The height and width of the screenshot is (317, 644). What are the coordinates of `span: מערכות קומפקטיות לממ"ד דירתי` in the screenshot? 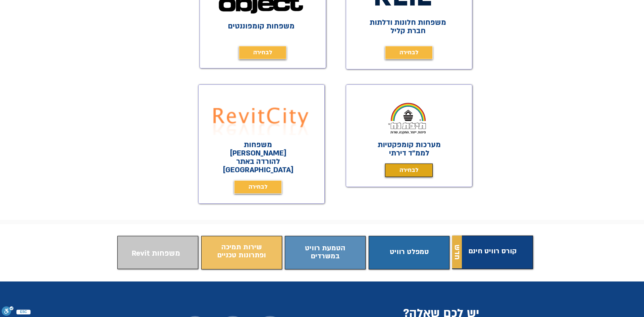 It's located at (409, 149).